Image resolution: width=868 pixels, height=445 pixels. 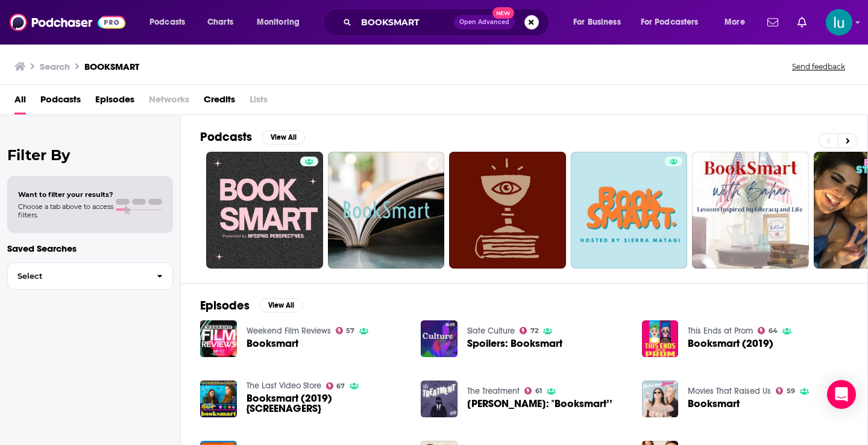 I want to click on h2: Podcasts, so click(x=226, y=137).